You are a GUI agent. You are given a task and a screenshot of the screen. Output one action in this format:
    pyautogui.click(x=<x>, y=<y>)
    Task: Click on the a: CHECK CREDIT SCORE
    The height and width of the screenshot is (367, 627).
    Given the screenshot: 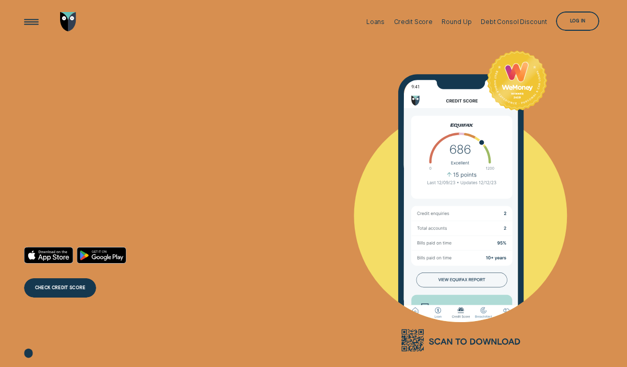 What is the action you would take?
    pyautogui.click(x=60, y=288)
    